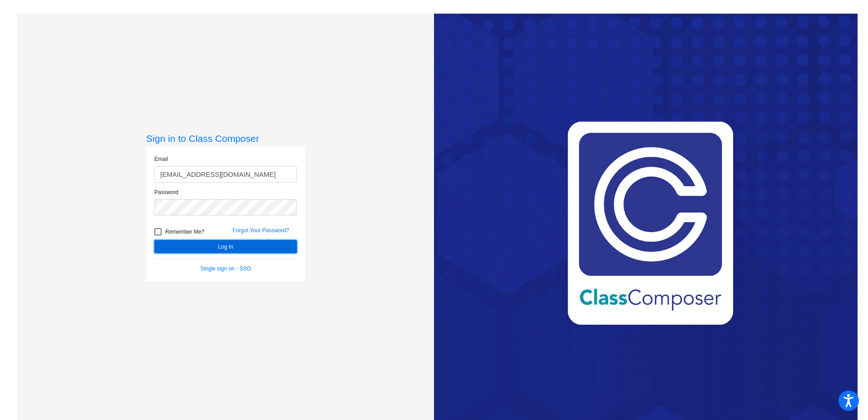 The height and width of the screenshot is (420, 868). What do you see at coordinates (166, 192) in the screenshot?
I see `label: Password` at bounding box center [166, 192].